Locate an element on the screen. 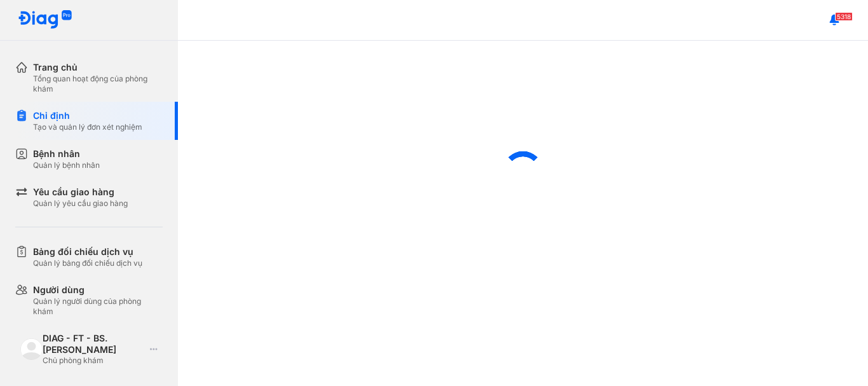 The width and height of the screenshot is (868, 386). div: Tổng quan hoạt động của phòng khám is located at coordinates (98, 84).